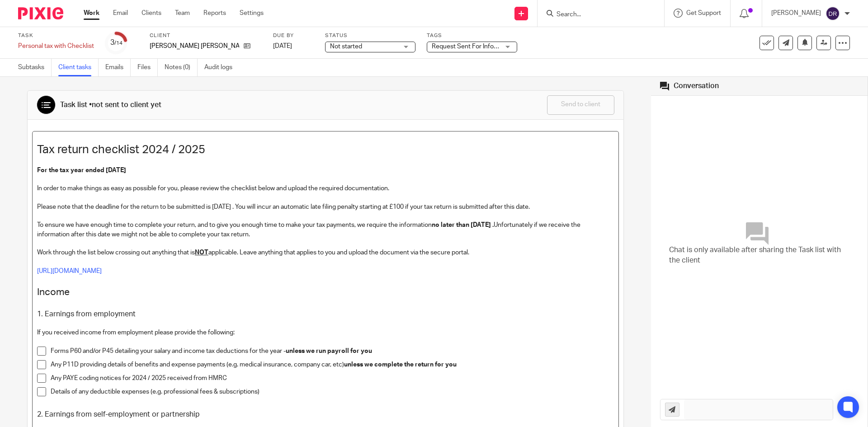 Image resolution: width=868 pixels, height=427 pixels. I want to click on a: Subtasks, so click(35, 67).